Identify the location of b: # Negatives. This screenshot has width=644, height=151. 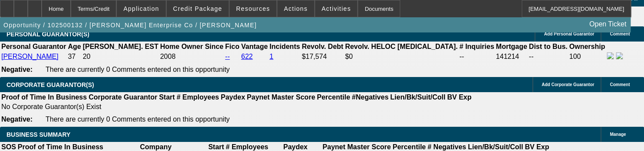
(446, 147).